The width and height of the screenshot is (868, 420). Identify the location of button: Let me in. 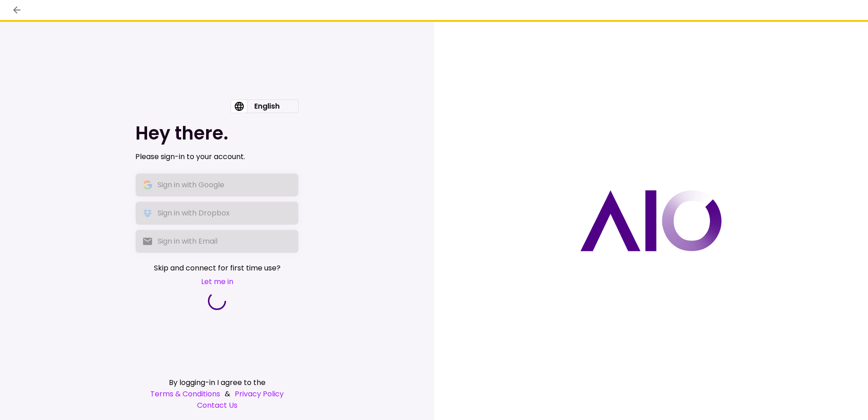
(217, 282).